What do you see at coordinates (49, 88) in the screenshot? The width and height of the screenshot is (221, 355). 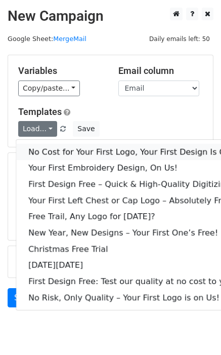 I see `a: Copy/paste...` at bounding box center [49, 88].